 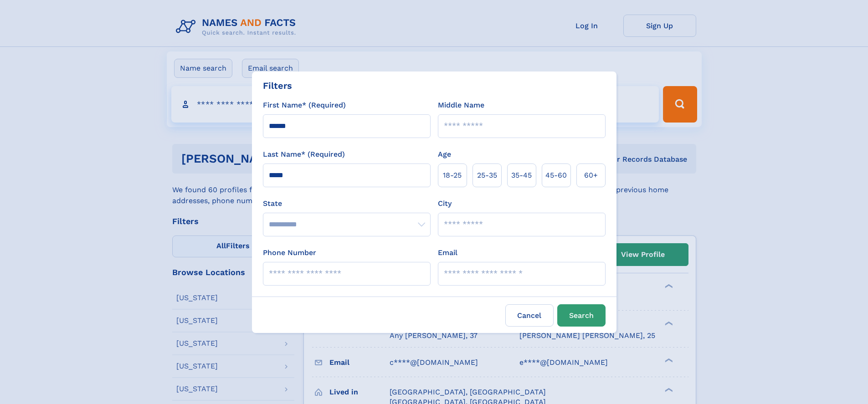 What do you see at coordinates (487, 176) in the screenshot?
I see `span: 25‑35` at bounding box center [487, 176].